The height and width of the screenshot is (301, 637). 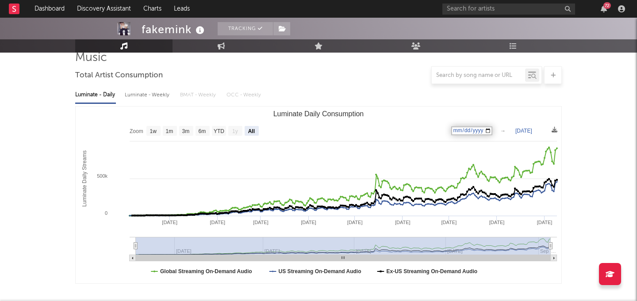 What do you see at coordinates (318, 114) in the screenshot?
I see `text: Luminate Daily Consumption` at bounding box center [318, 114].